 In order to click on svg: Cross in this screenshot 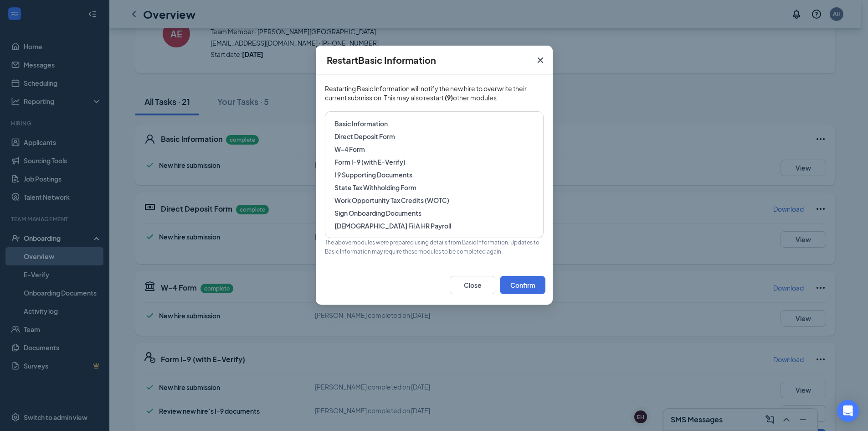, I will do `click(540, 60)`.